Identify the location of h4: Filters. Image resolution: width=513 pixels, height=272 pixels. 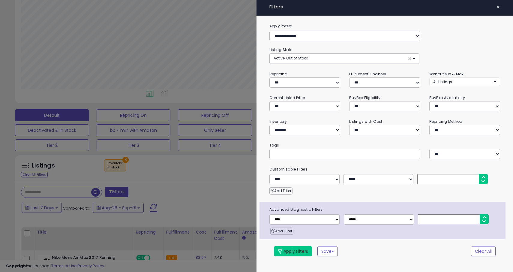
(385, 7).